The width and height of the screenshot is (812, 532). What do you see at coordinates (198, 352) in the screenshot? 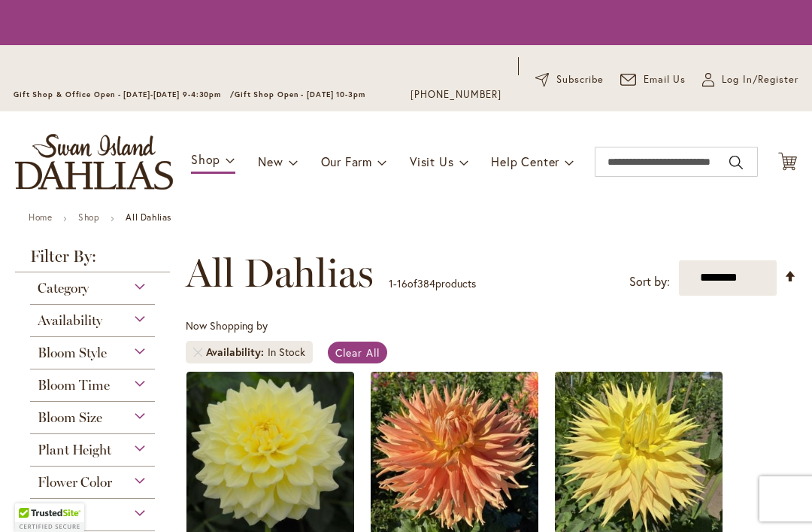
I see `a: Remove Availability In Stock` at bounding box center [198, 352].